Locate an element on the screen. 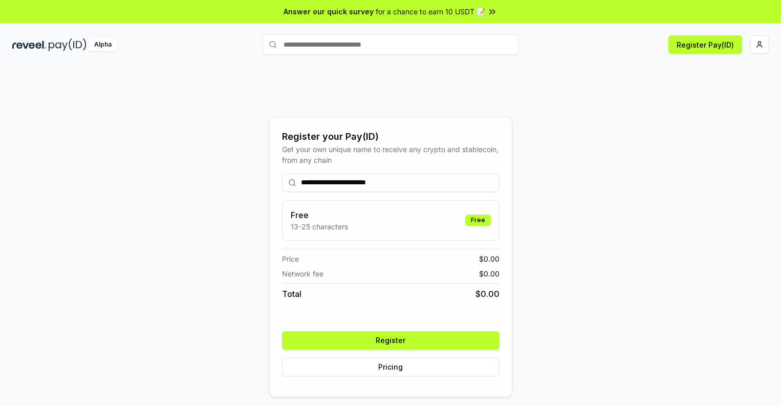 The width and height of the screenshot is (781, 406). h3: Free is located at coordinates (319, 215).